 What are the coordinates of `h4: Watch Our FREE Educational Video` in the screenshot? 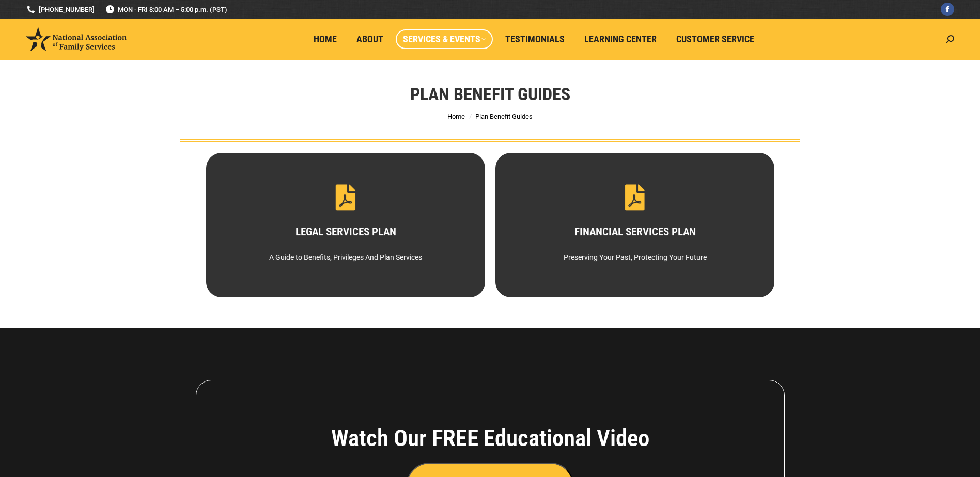 It's located at (490, 438).